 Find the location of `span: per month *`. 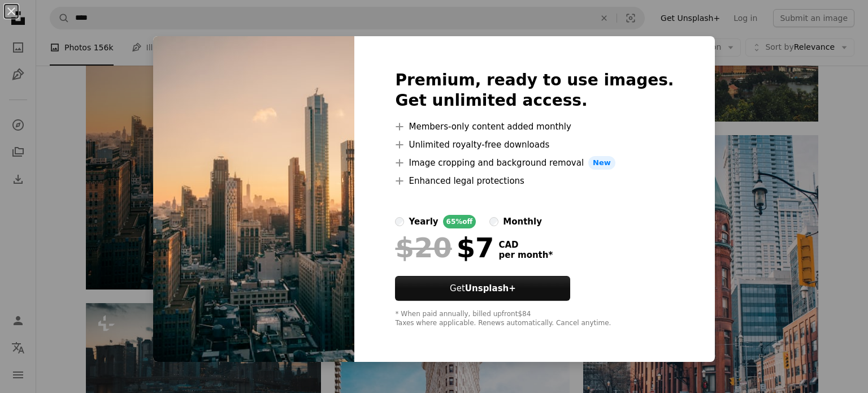

span: per month * is located at coordinates (526, 255).